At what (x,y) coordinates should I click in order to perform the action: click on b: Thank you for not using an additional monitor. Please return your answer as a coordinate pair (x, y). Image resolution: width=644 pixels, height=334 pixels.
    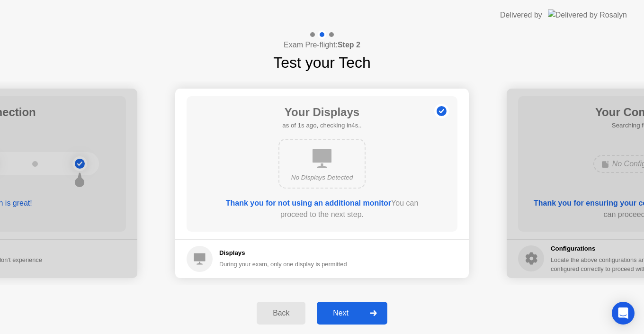
    Looking at the image, I should click on (308, 203).